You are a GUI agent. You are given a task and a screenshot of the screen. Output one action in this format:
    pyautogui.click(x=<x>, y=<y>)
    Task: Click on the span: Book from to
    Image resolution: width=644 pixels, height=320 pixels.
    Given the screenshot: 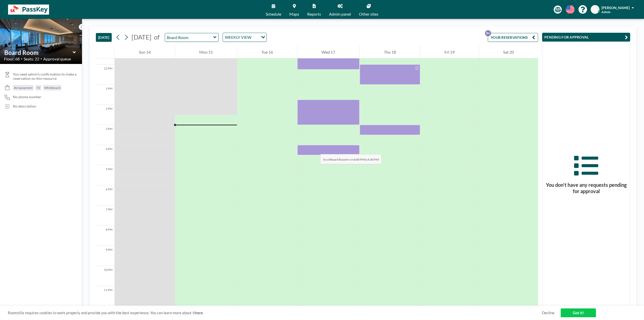 What is the action you would take?
    pyautogui.click(x=351, y=159)
    